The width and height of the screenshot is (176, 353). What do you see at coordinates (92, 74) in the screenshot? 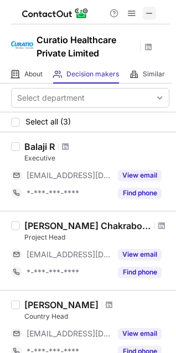
I see `span: Decision makers` at bounding box center [92, 74].